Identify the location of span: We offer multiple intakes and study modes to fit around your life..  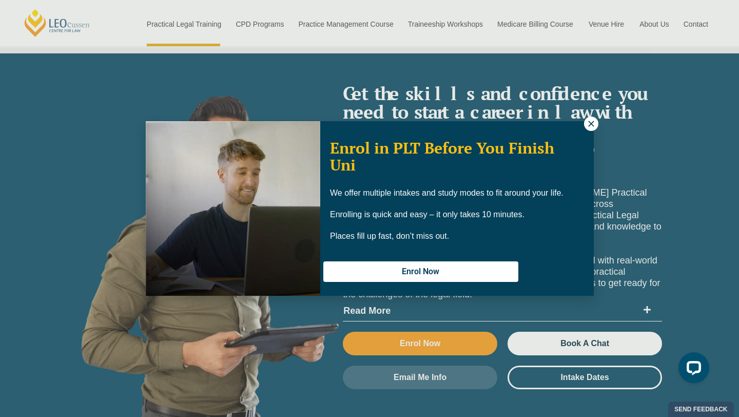
(447, 192).